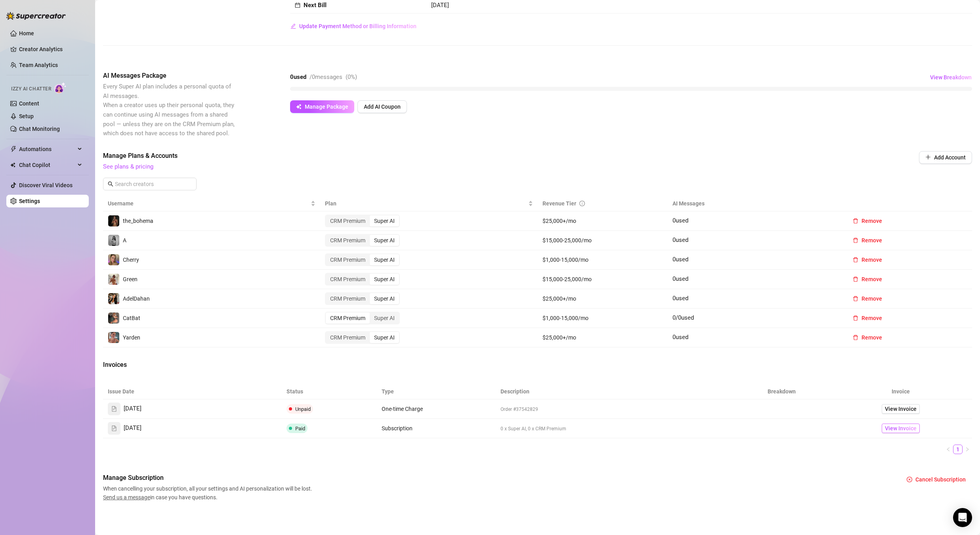  I want to click on li: Next Page, so click(967, 449).